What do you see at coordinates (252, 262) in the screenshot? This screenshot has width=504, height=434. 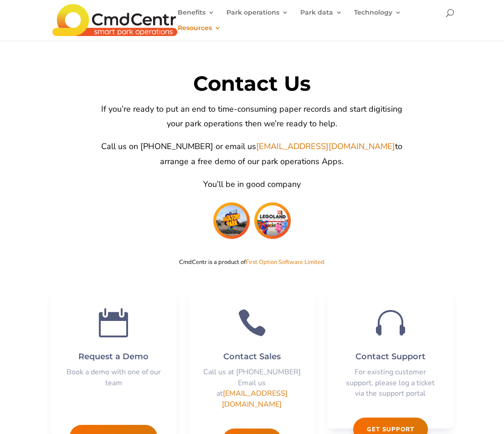 I see `span: CmdCentr is a product of` at bounding box center [252, 262].